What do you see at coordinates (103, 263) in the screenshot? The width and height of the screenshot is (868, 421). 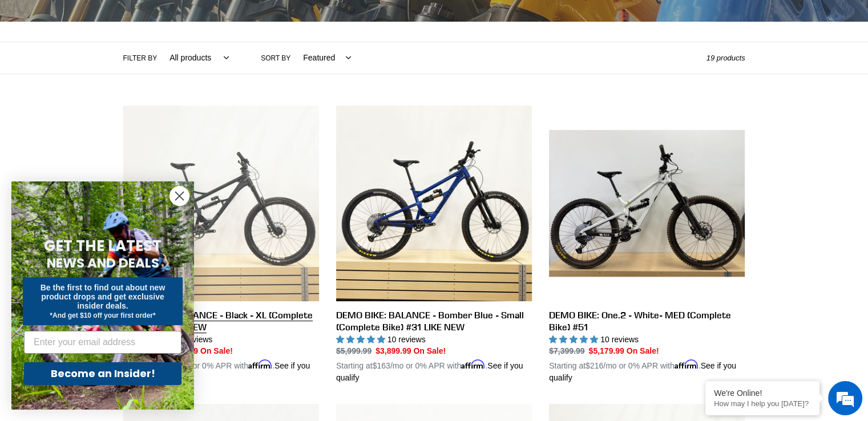 I see `span: NEWS AND DEALS` at bounding box center [103, 263].